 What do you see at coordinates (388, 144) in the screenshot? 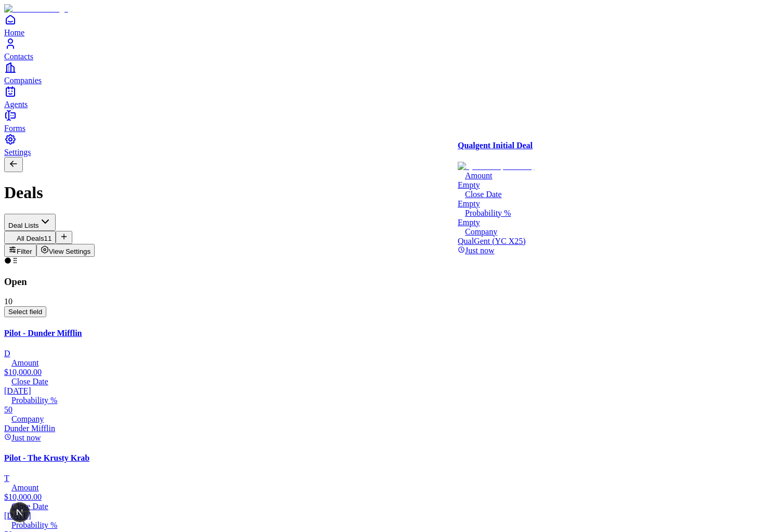
I see `a: Settings` at bounding box center [388, 144].